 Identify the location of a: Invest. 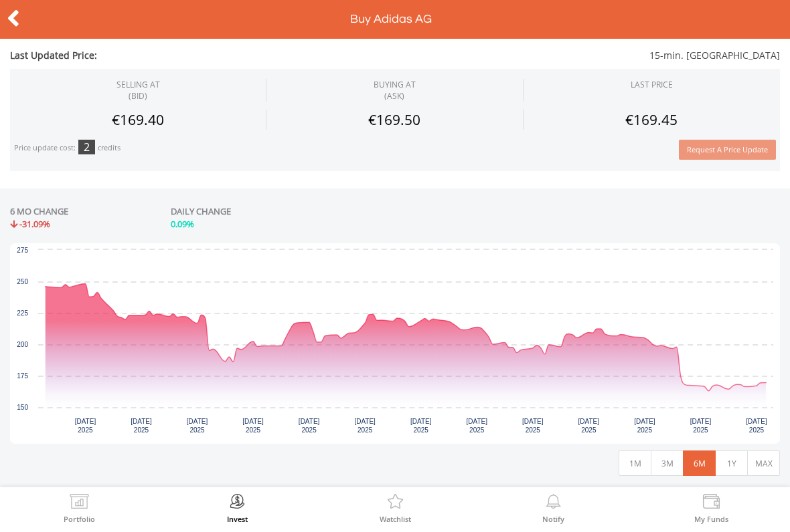
(236, 508).